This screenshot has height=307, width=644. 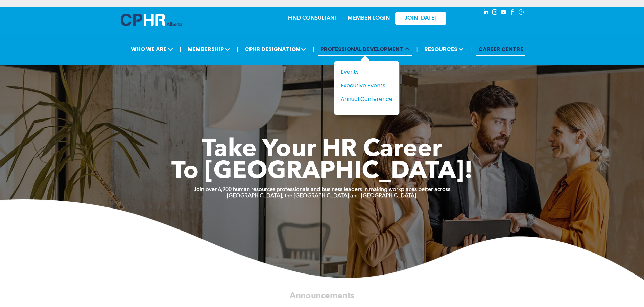 What do you see at coordinates (209, 49) in the screenshot?
I see `span: MEMBERSHIP` at bounding box center [209, 49].